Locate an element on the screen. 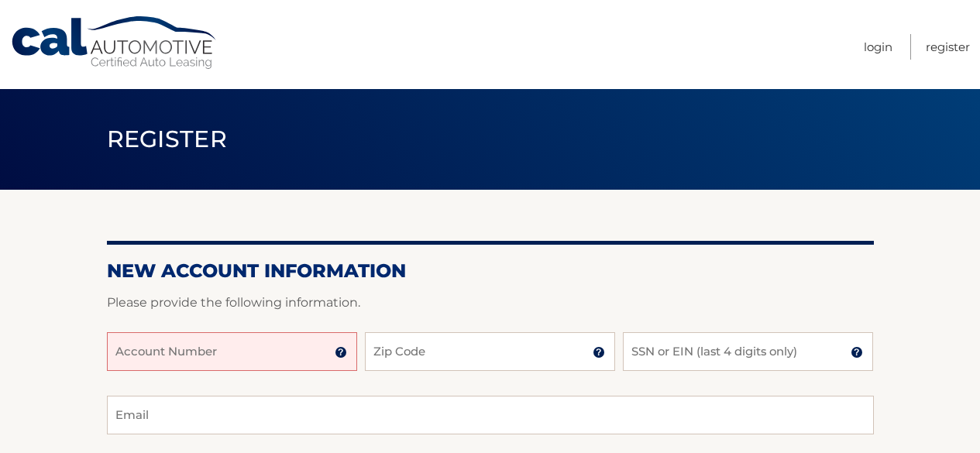 This screenshot has height=453, width=980. h2: New Account Information is located at coordinates (490, 271).